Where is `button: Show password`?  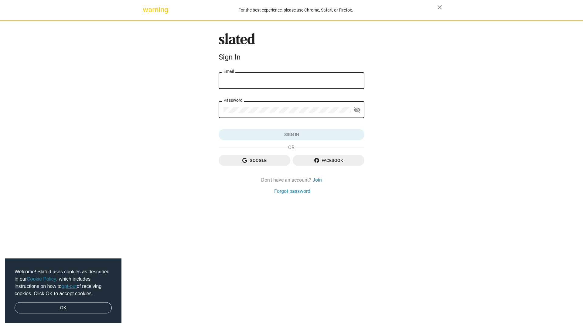
button: Show password is located at coordinates (357, 110).